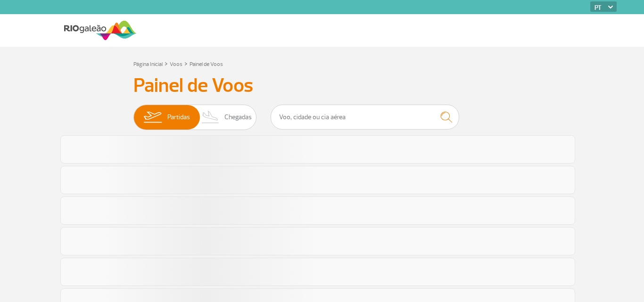 The width and height of the screenshot is (644, 302). What do you see at coordinates (322, 86) in the screenshot?
I see `h3: Painel de Voos` at bounding box center [322, 86].